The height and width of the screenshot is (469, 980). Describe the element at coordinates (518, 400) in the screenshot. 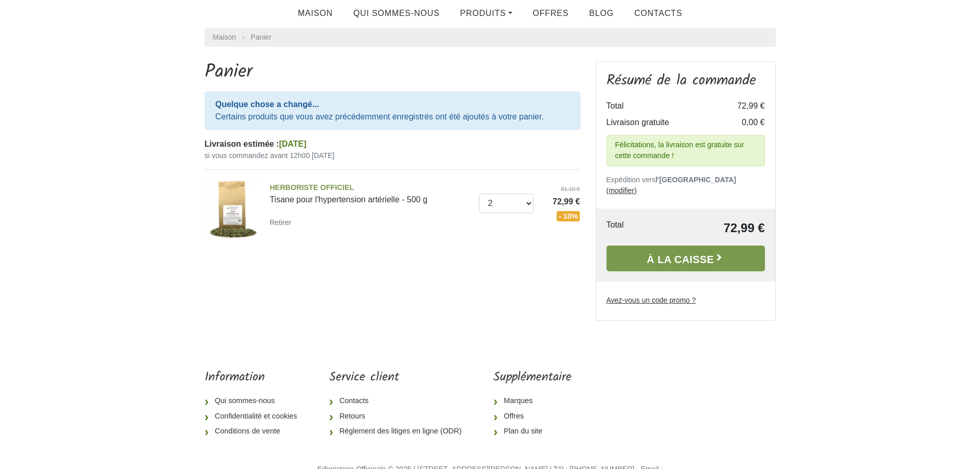

I see `font: Marques` at that location.